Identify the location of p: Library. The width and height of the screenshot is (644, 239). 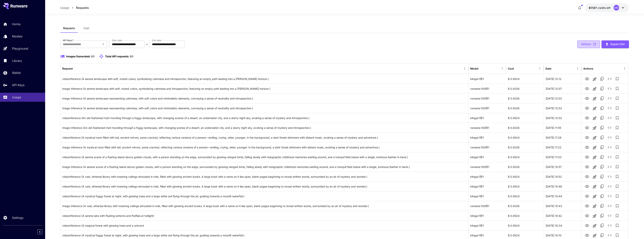
(17, 61).